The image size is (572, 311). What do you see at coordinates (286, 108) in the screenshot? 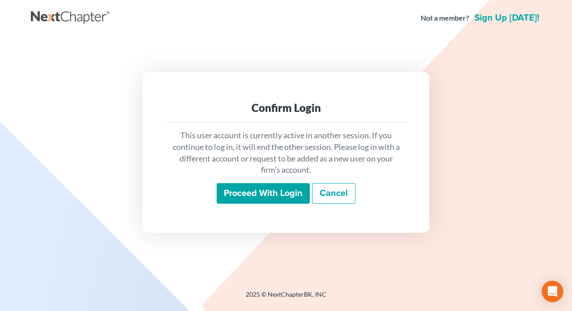
I see `div: Confirm Login` at bounding box center [286, 108].